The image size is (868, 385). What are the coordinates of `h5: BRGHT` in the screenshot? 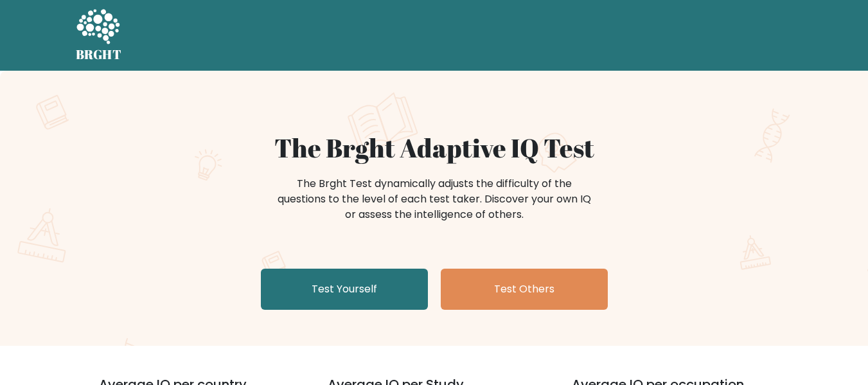 It's located at (99, 55).